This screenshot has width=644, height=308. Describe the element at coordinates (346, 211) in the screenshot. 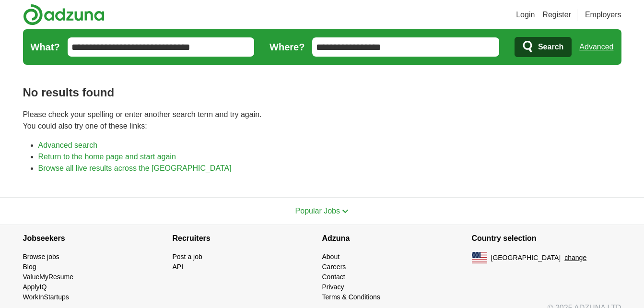

I see `img: toggle icon` at that location.